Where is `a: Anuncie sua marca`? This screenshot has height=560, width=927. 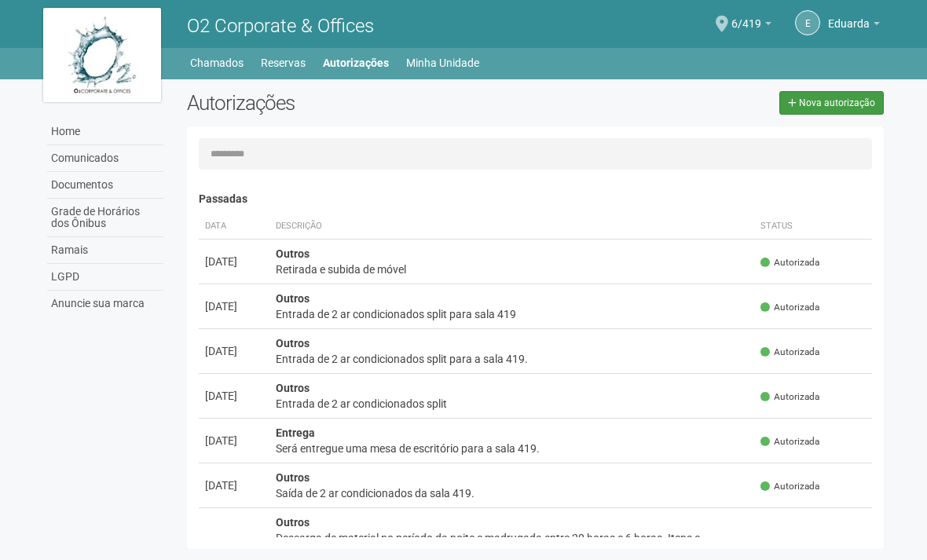
a: Anuncie sua marca is located at coordinates (105, 303).